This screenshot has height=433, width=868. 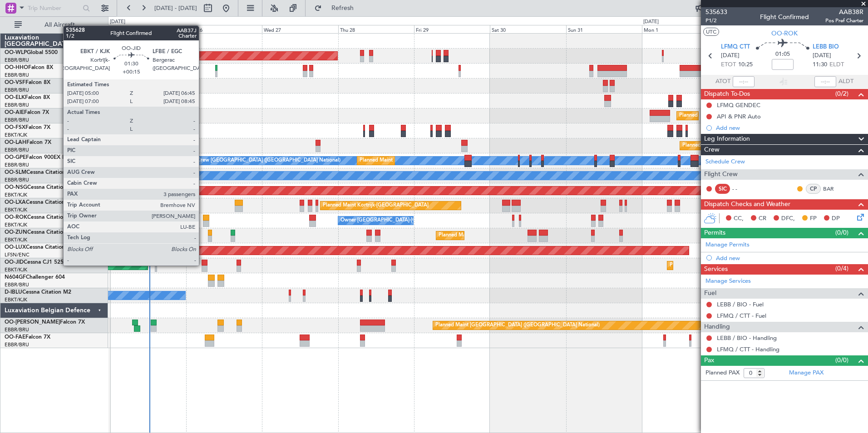 I want to click on a: D-IBLUCessna Citation M2, so click(x=38, y=293).